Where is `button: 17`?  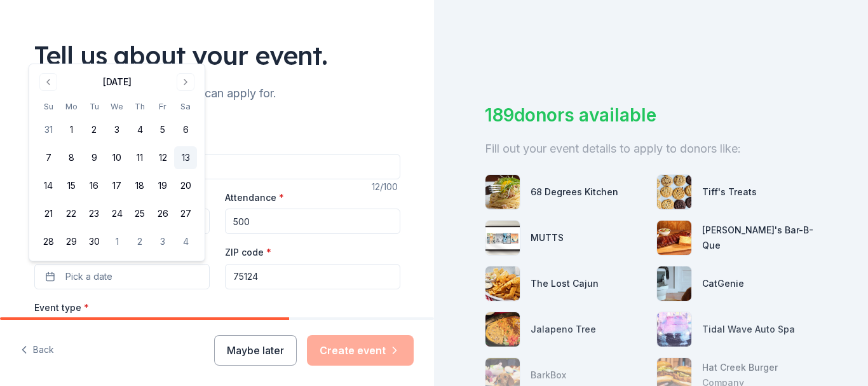
button: 17 is located at coordinates (117, 186).